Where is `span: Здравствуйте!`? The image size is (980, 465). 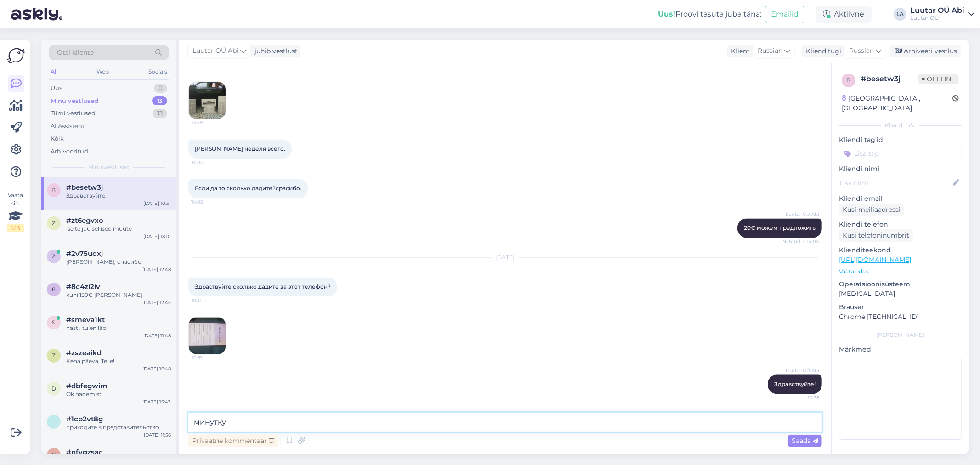 span: Здравствуйте! is located at coordinates (795, 384).